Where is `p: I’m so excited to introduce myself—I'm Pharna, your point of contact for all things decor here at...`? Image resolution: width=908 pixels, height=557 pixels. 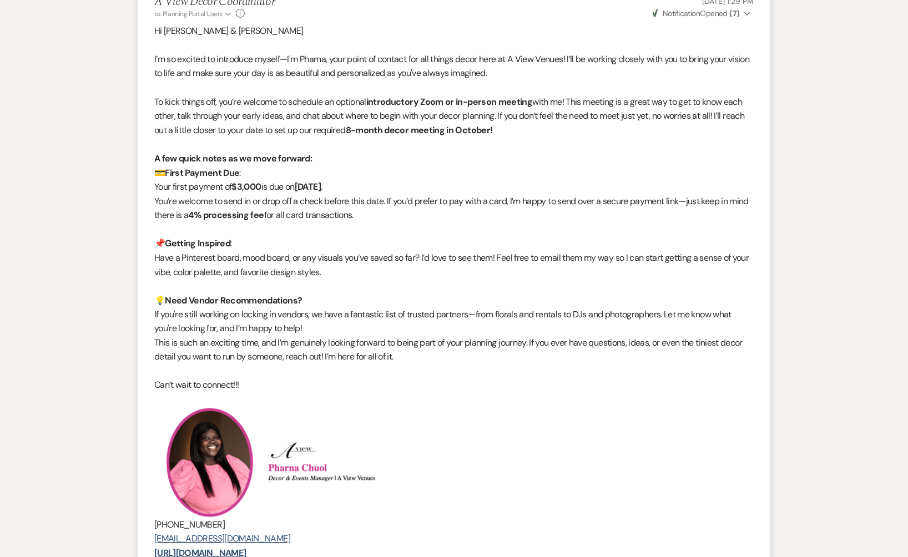 p: I’m so excited to introduce myself—I'm Pharna, your point of contact for all things decor here at... is located at coordinates (454, 66).